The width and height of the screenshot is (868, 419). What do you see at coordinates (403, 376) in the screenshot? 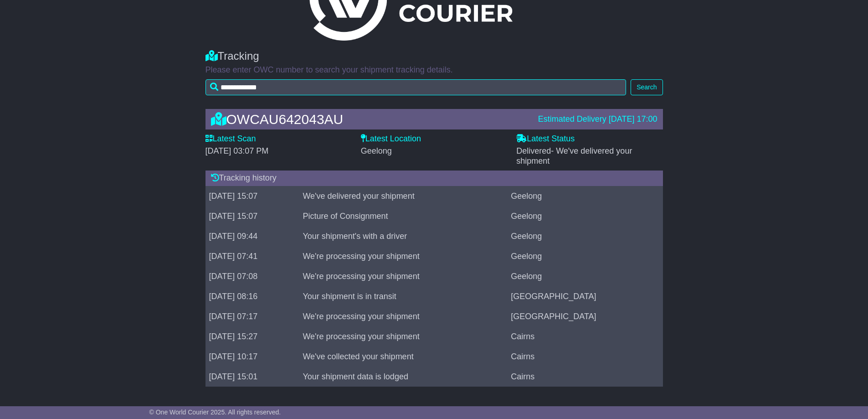
I see `td: Your shipment data is lodged` at bounding box center [403, 376].